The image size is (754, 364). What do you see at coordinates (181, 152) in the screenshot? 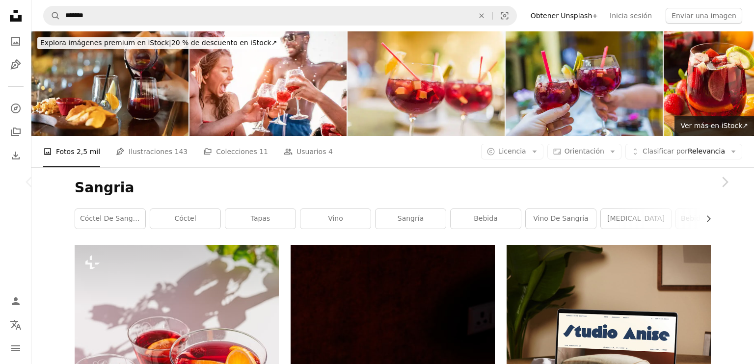
I see `span: 143` at bounding box center [181, 152].